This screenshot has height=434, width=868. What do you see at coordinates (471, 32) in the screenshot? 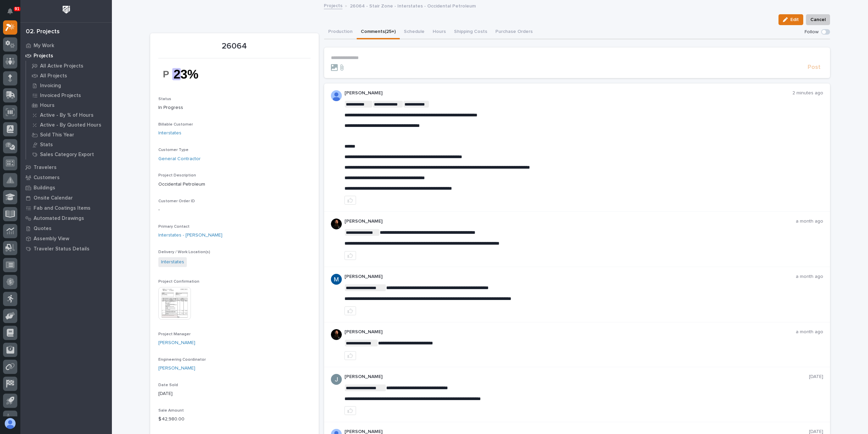
I see `button: Shipping Costs` at bounding box center [471, 32].